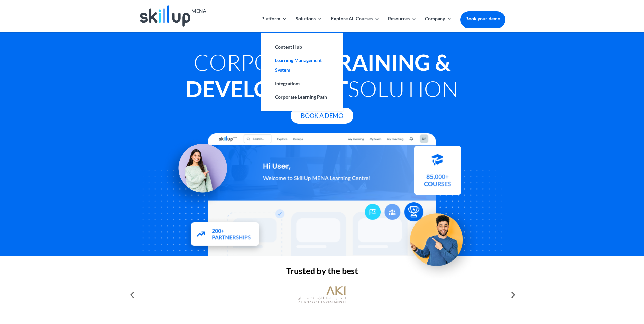 Image resolution: width=644 pixels, height=324 pixels. I want to click on a: Platform, so click(274, 24).